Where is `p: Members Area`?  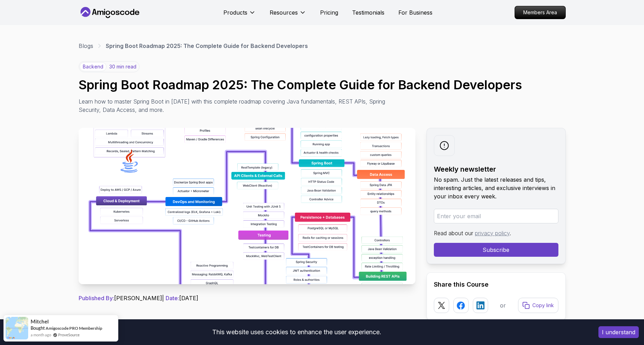
p: Members Area is located at coordinates (540, 12).